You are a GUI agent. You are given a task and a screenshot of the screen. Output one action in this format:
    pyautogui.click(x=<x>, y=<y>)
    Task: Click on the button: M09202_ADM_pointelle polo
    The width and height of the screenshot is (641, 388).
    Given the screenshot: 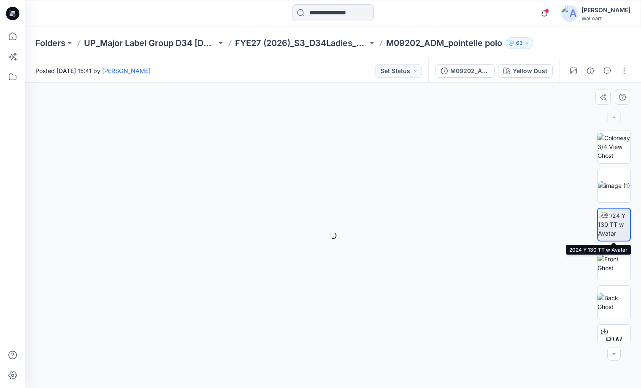 What is the action you would take?
    pyautogui.click(x=465, y=71)
    